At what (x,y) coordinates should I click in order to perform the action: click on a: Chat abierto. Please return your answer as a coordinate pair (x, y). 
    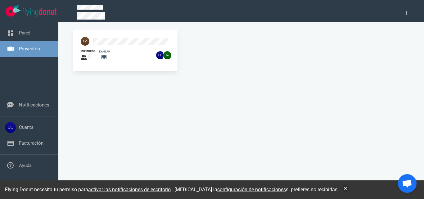
    Looking at the image, I should click on (407, 183).